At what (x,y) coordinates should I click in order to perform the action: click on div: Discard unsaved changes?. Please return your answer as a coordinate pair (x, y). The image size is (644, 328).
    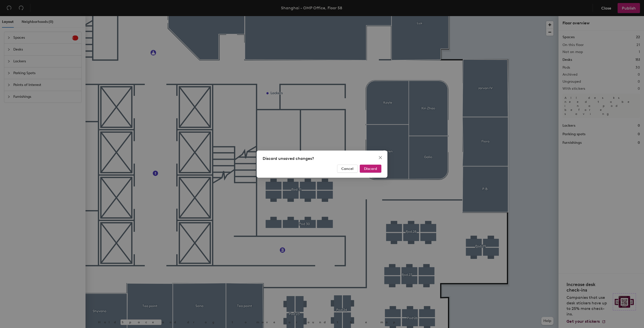
    Looking at the image, I should click on (322, 159).